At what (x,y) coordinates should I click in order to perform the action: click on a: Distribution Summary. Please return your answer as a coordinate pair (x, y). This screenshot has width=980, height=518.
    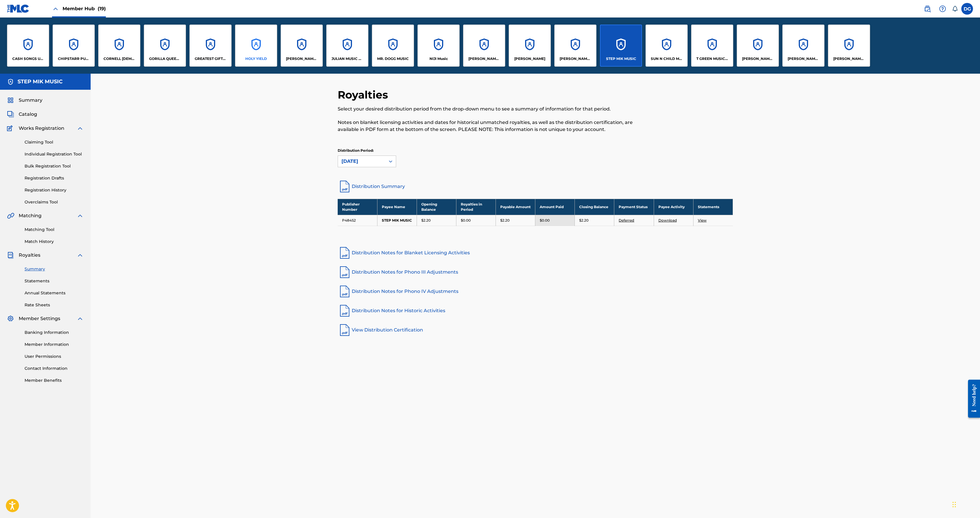
    Looking at the image, I should click on (535, 187).